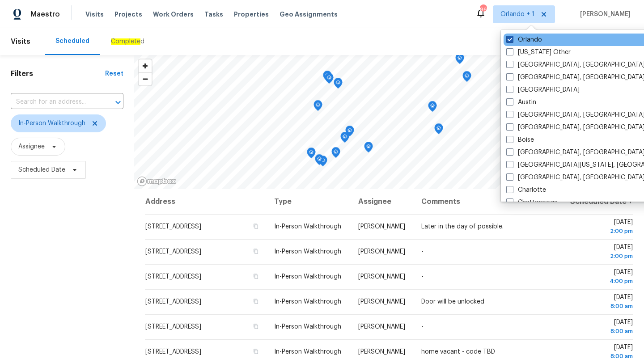  I want to click on a: Mapbox homepage, so click(157, 181).